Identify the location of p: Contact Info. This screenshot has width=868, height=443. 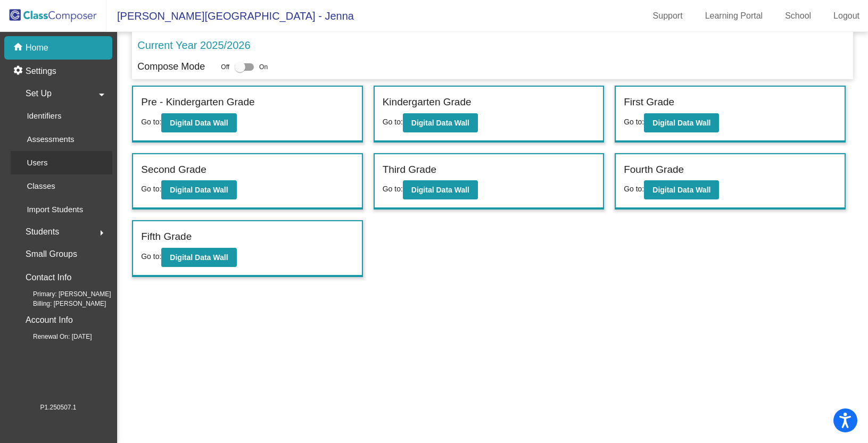
(48, 278).